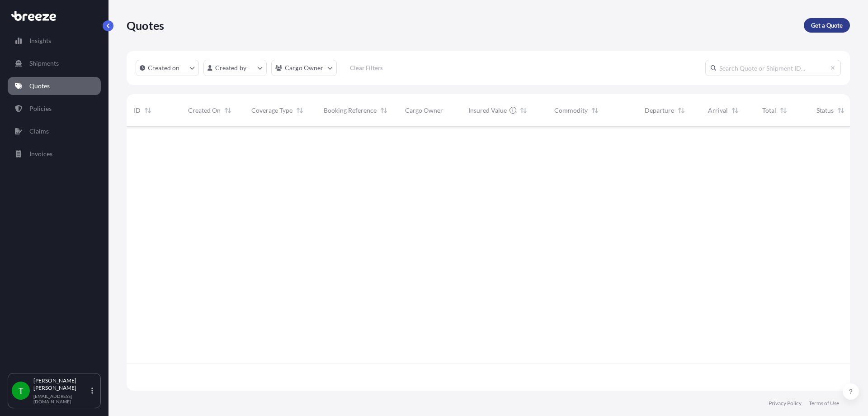  What do you see at coordinates (366, 68) in the screenshot?
I see `button: Clear Filters` at bounding box center [366, 68].